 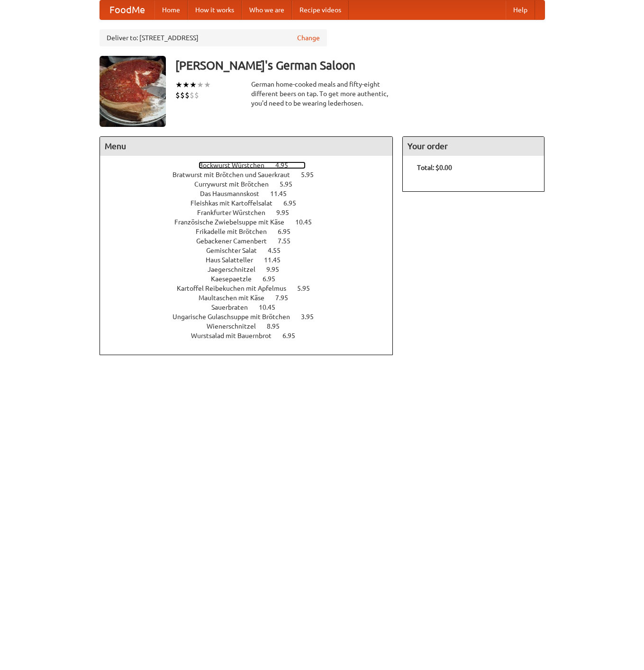 What do you see at coordinates (286, 297) in the screenshot?
I see `span: 7.95` at bounding box center [286, 297].